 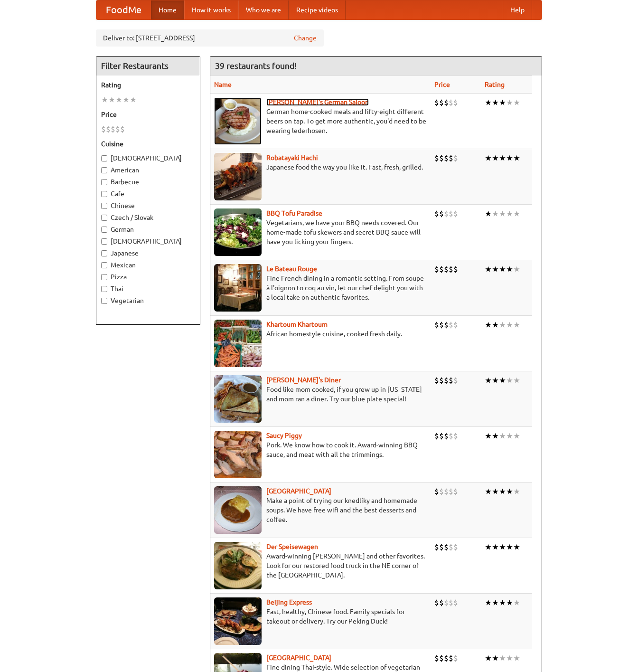 I want to click on a: Home, so click(x=167, y=10).